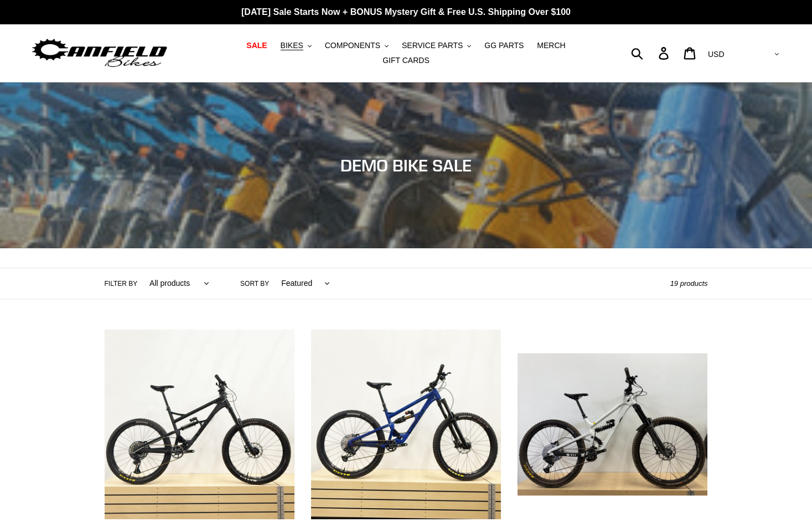 This screenshot has width=812, height=527. What do you see at coordinates (504, 45) in the screenshot?
I see `span: GG PARTS` at bounding box center [504, 45].